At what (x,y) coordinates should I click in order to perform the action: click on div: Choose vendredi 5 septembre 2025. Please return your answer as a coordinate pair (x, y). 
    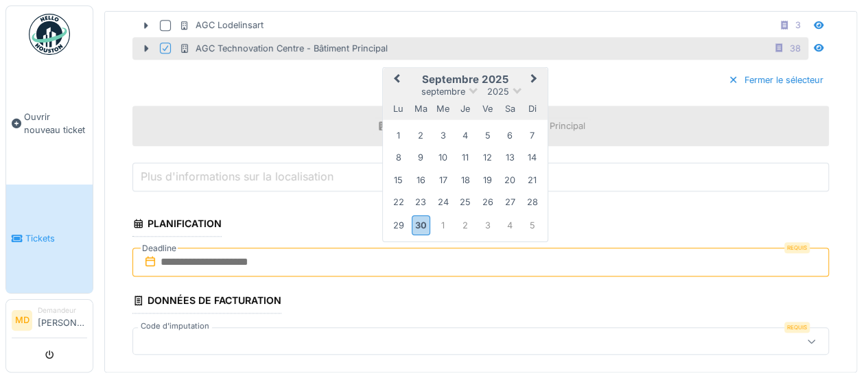
    Looking at the image, I should click on (487, 135).